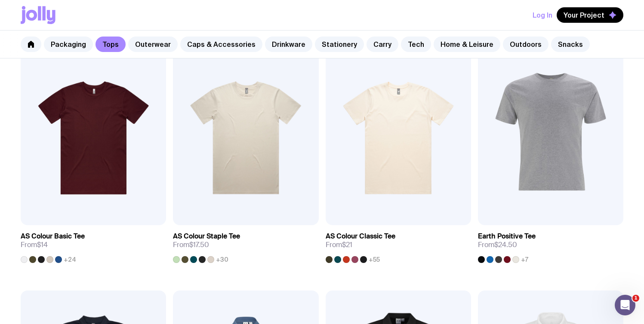  What do you see at coordinates (70, 259) in the screenshot?
I see `span: +24` at bounding box center [70, 259].